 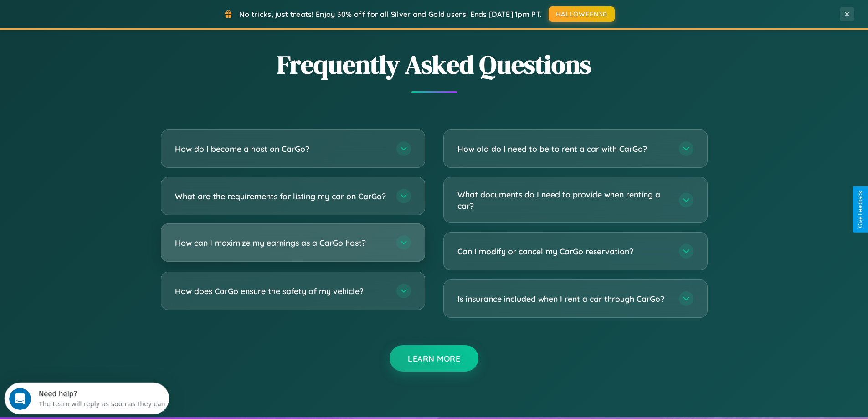 I want to click on div: Give Feedback, so click(x=861, y=209).